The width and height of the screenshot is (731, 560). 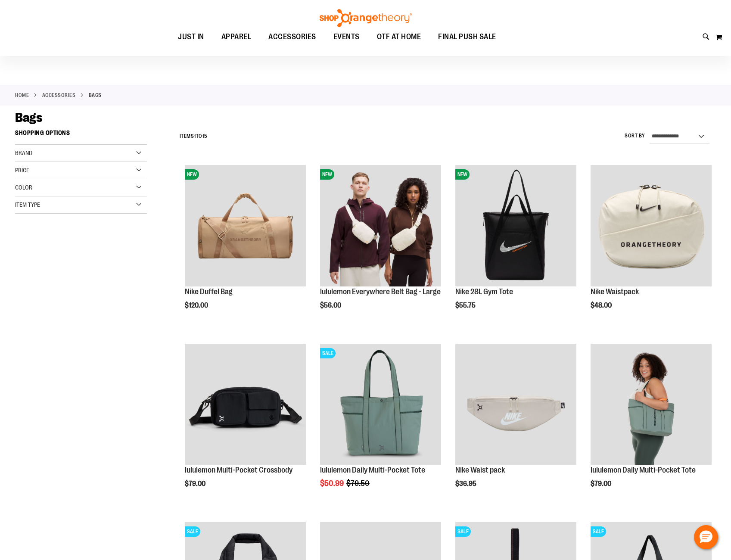 What do you see at coordinates (516, 226) in the screenshot?
I see `a: Nike 28L Gym ToteNEW` at bounding box center [516, 226].